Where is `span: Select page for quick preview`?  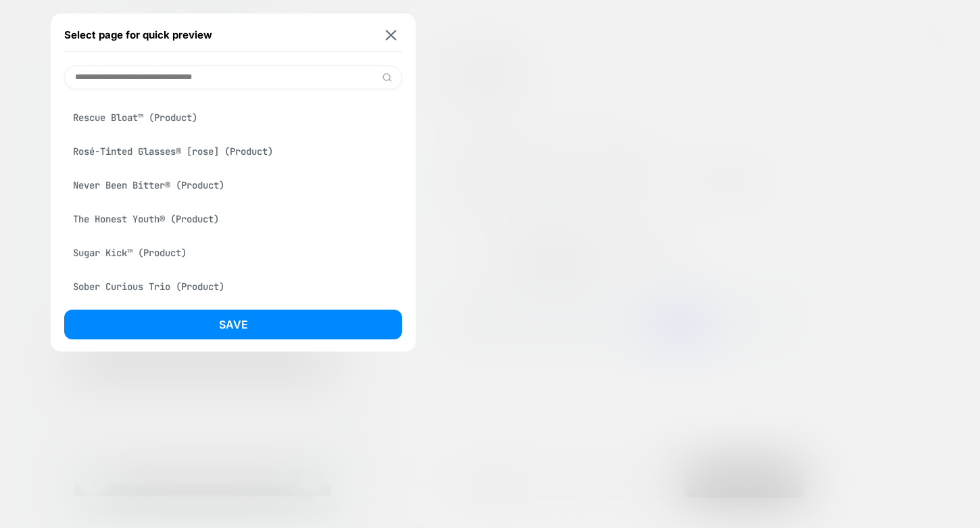
span: Select page for quick preview is located at coordinates (138, 35).